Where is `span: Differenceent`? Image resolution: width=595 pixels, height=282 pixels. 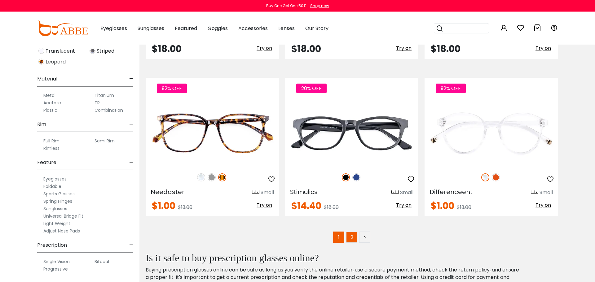
span: Differenceent is located at coordinates (451, 192).